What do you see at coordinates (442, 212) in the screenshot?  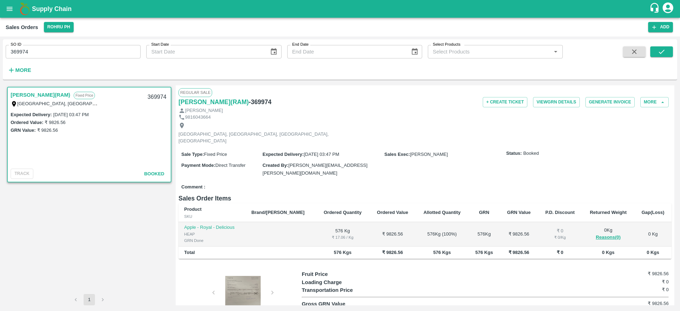 I see `b: Allotted Quantity` at bounding box center [442, 212].